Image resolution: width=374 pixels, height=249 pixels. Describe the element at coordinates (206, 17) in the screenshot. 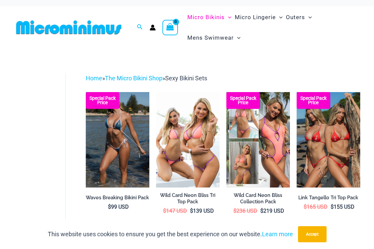

I see `span: Micro Bikinis` at that location.